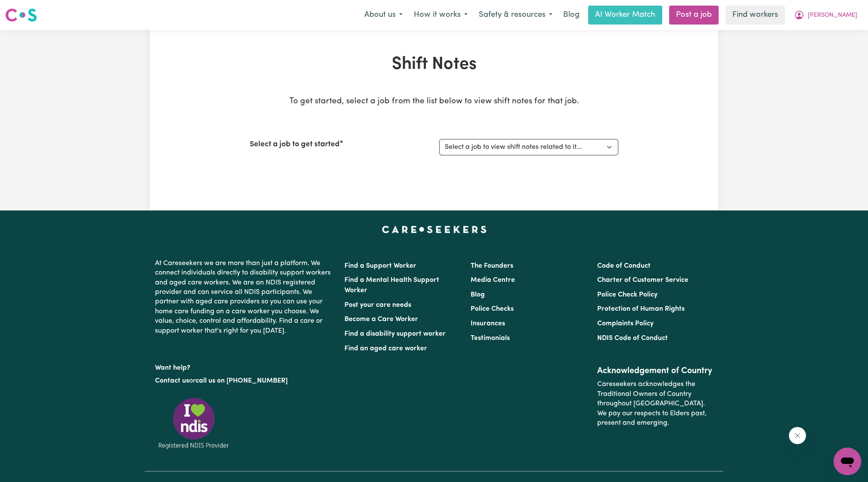 The image size is (868, 482). What do you see at coordinates (492, 266) in the screenshot?
I see `a: The Founders` at bounding box center [492, 266].